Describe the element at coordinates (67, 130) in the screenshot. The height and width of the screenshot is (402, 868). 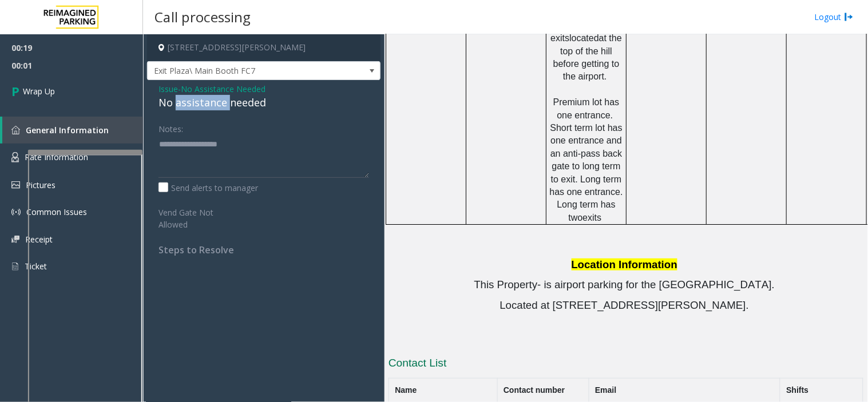
I see `span: General Information` at that location.